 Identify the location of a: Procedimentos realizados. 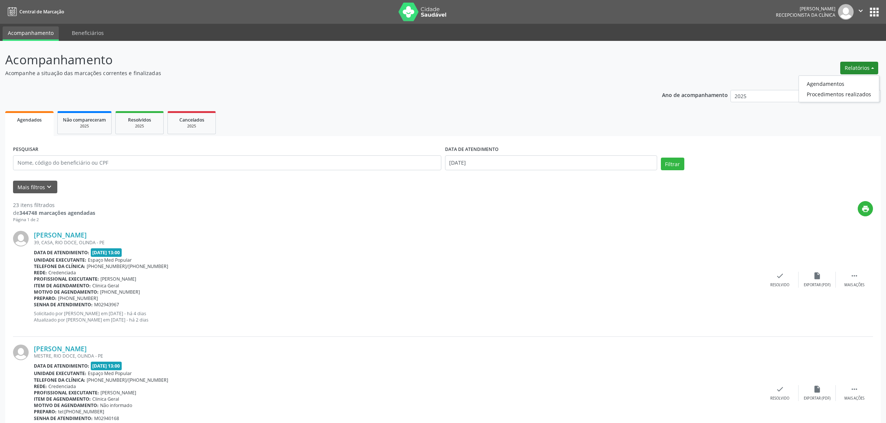
(838, 94).